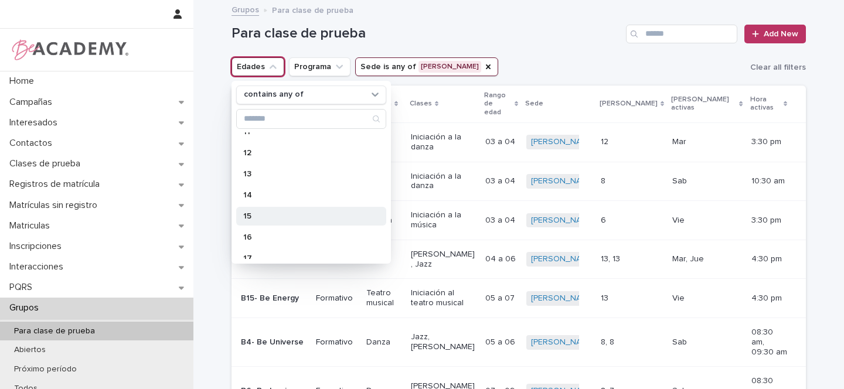 This screenshot has height=389, width=844. Describe the element at coordinates (45, 369) in the screenshot. I see `p: Próximo período` at that location.